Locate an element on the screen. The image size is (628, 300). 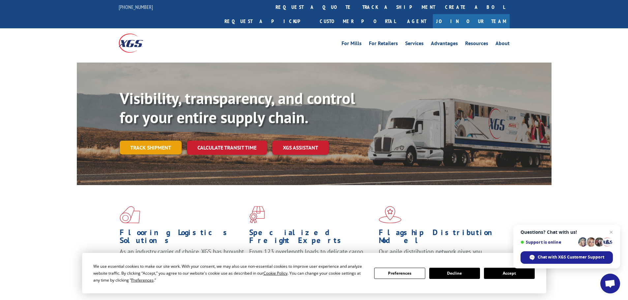
h1: Specialized Freight Experts is located at coordinates (311, 238).